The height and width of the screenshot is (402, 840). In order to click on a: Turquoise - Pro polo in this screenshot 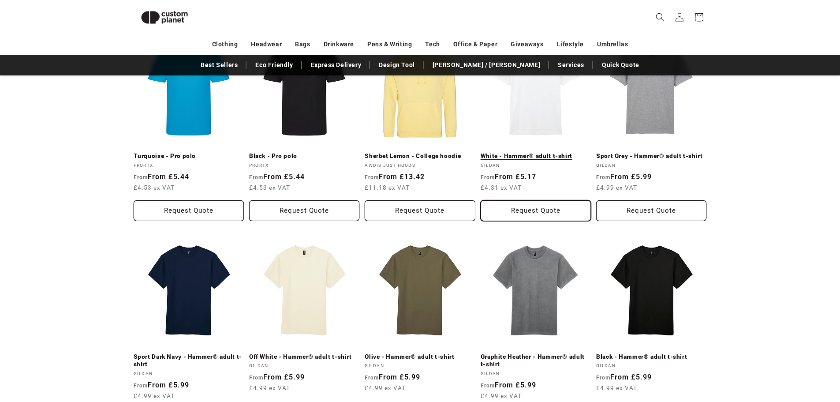, I will do `click(189, 156)`.